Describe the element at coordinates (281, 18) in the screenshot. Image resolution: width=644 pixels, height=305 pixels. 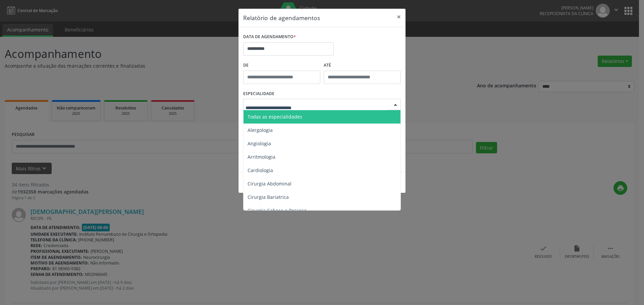
I see `h5: Relatório de agendamentos` at that location.